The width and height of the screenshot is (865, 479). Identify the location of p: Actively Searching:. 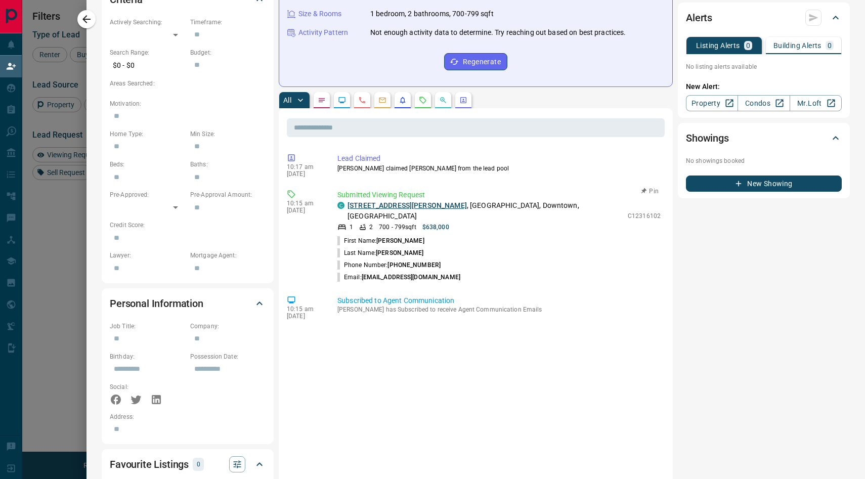
(147, 22).